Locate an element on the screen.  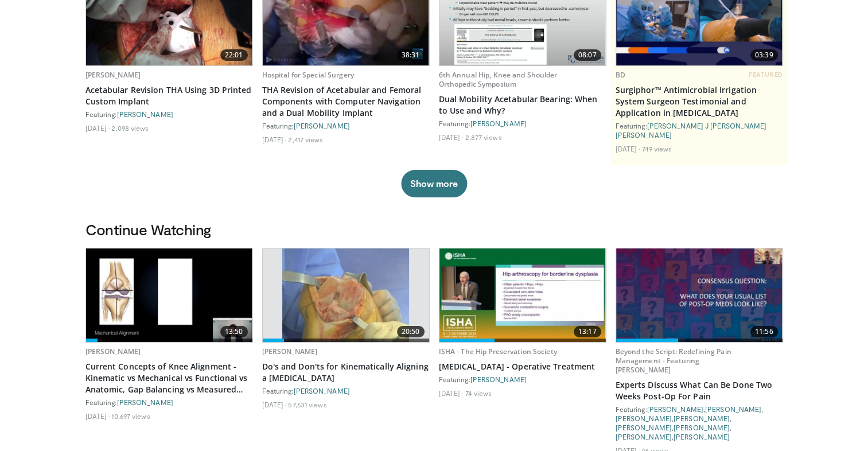
a: BD is located at coordinates (620, 74).